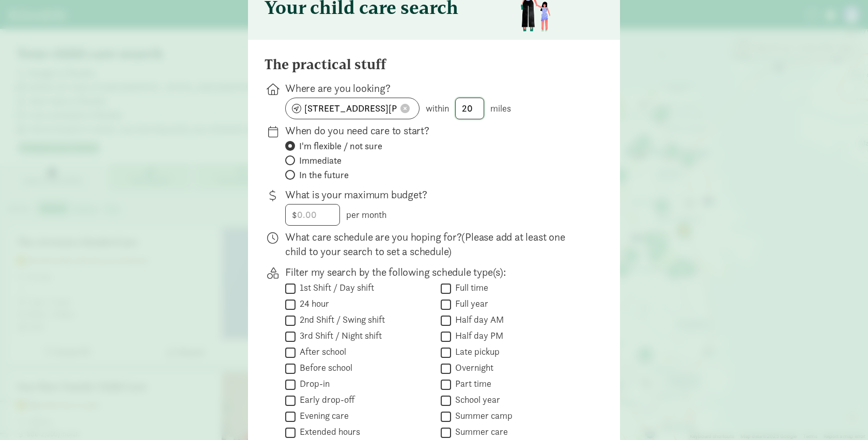  Describe the element at coordinates (477, 320) in the screenshot. I see `label: Half day AM` at that location.